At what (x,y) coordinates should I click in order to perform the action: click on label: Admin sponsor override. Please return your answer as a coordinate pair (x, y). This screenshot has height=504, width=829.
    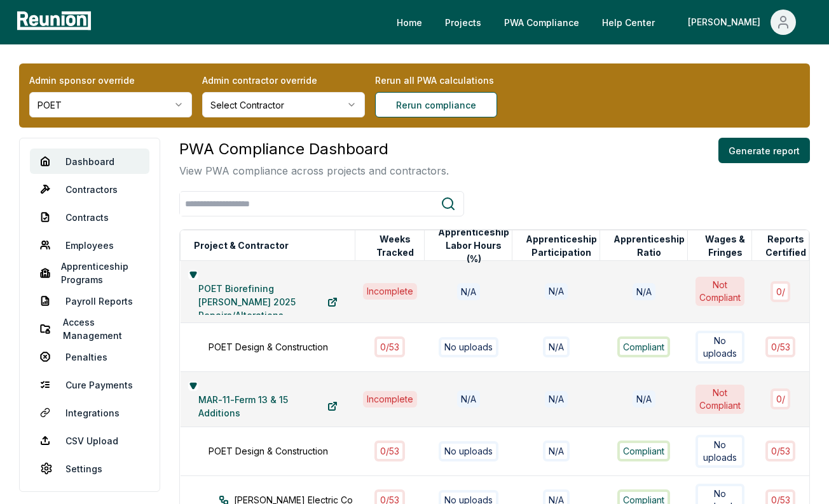
    Looking at the image, I should click on (111, 80).